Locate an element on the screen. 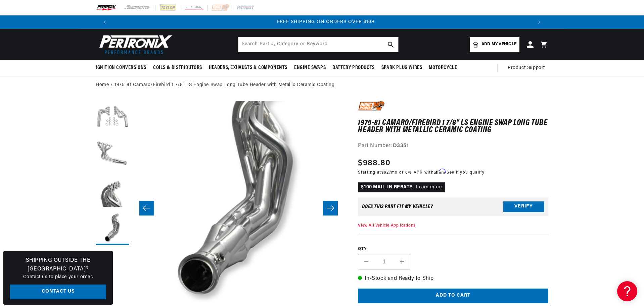  button: Translation missing: en.sections.announcements.previous_announcement is located at coordinates (105, 22).